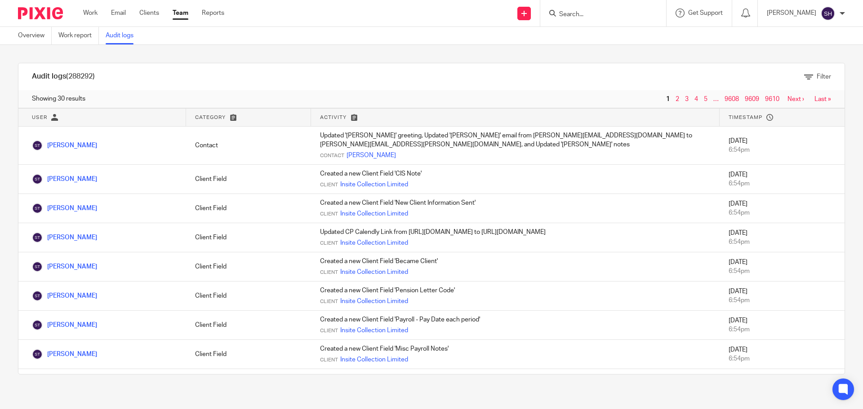 This screenshot has width=863, height=409. What do you see at coordinates (515, 296) in the screenshot?
I see `td: Created a new Client Field 'Pension Letter Code'` at bounding box center [515, 296].